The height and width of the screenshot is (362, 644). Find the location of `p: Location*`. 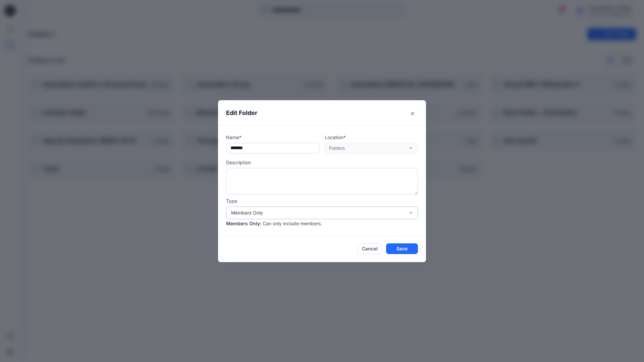

p: Location* is located at coordinates (371, 137).